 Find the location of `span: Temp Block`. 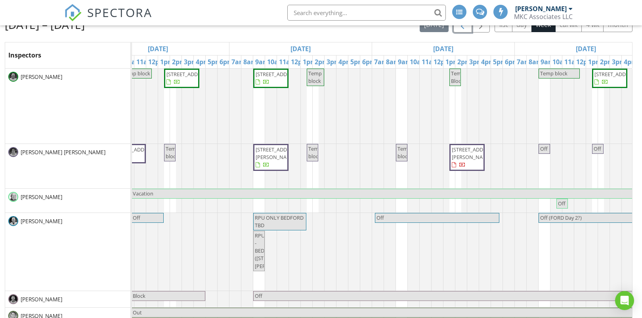

span: Temp Block is located at coordinates (458, 77).